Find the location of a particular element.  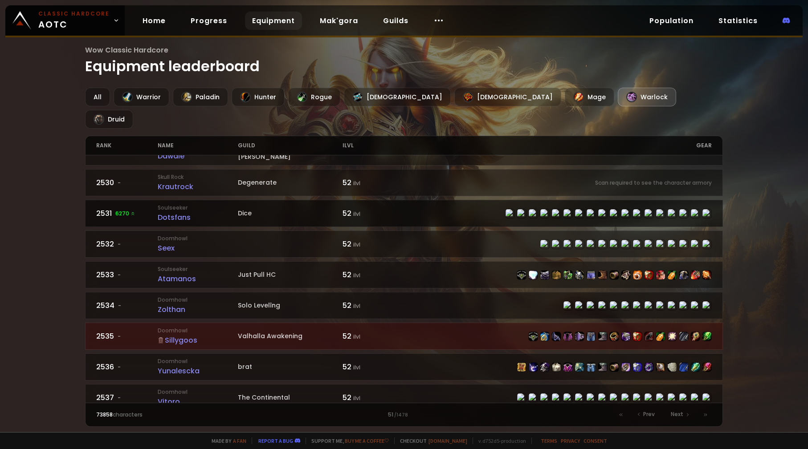

span: v. d752d5 - production is located at coordinates (499, 441).